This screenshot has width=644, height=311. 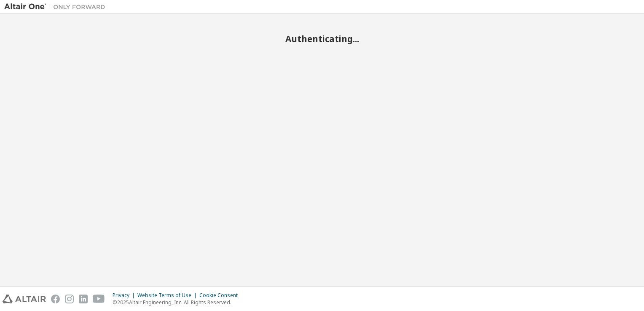 I want to click on h2: Authenticating..., so click(x=322, y=38).